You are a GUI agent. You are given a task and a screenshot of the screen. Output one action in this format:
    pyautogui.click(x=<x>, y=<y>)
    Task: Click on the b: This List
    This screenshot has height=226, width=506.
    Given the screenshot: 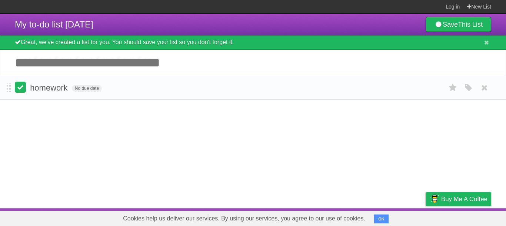 What is the action you would take?
    pyautogui.click(x=470, y=24)
    